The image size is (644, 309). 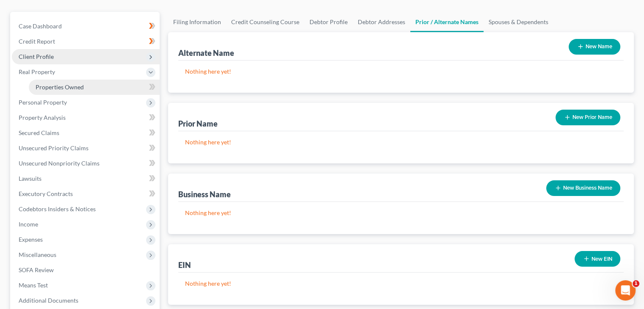 I want to click on a: Properties Owned, so click(x=94, y=87).